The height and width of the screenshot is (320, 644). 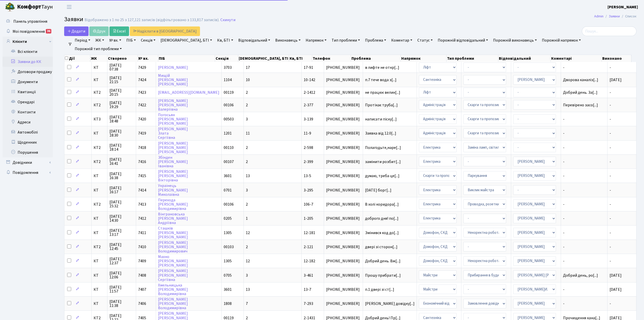 What do you see at coordinates (119, 31) in the screenshot?
I see `a: Excel` at bounding box center [119, 31].